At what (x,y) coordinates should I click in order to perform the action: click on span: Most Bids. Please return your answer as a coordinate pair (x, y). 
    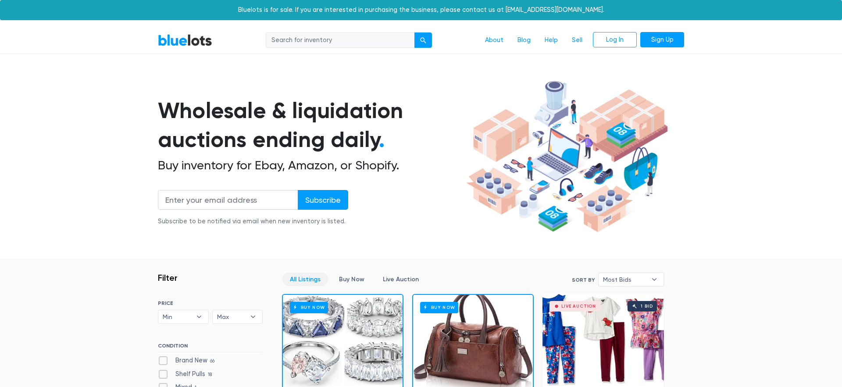
    Looking at the image, I should click on (625, 279).